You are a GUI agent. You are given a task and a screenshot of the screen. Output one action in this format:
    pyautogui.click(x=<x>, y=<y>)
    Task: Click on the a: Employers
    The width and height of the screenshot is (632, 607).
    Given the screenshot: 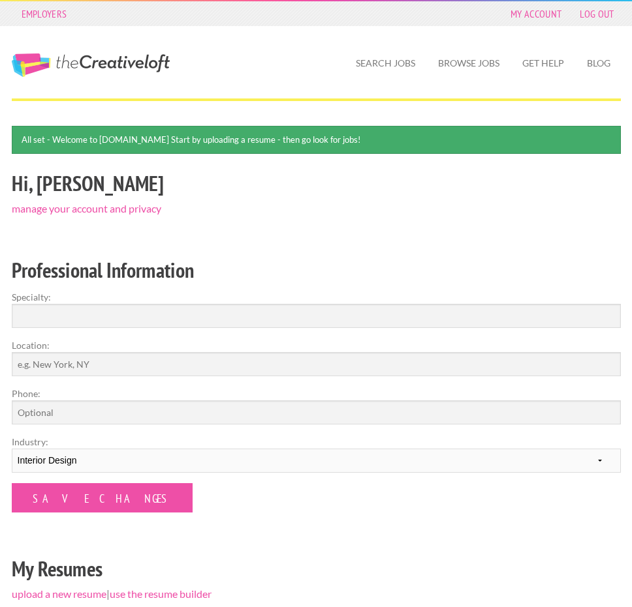 What is the action you would take?
    pyautogui.click(x=44, y=14)
    